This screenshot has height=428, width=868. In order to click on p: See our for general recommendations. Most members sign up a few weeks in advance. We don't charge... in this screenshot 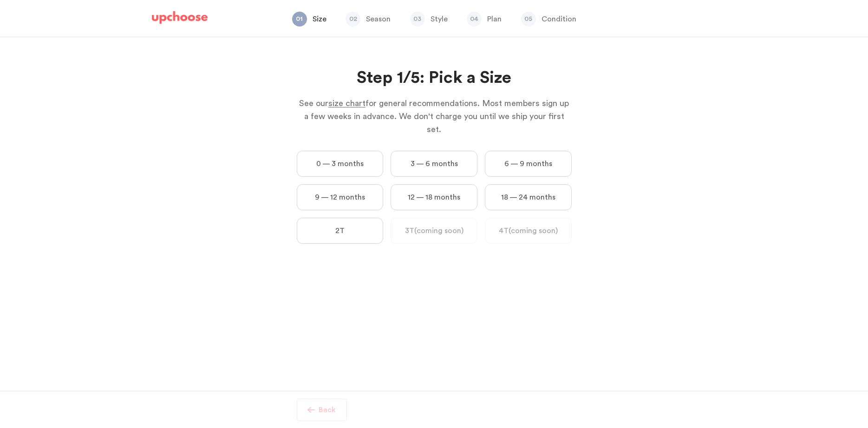, I will do `click(434, 116)`.